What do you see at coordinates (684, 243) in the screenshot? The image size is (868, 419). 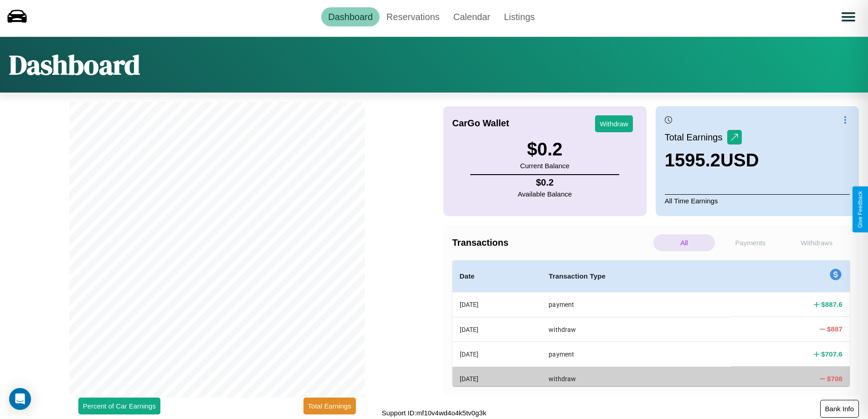 I see `p: All` at bounding box center [684, 243].